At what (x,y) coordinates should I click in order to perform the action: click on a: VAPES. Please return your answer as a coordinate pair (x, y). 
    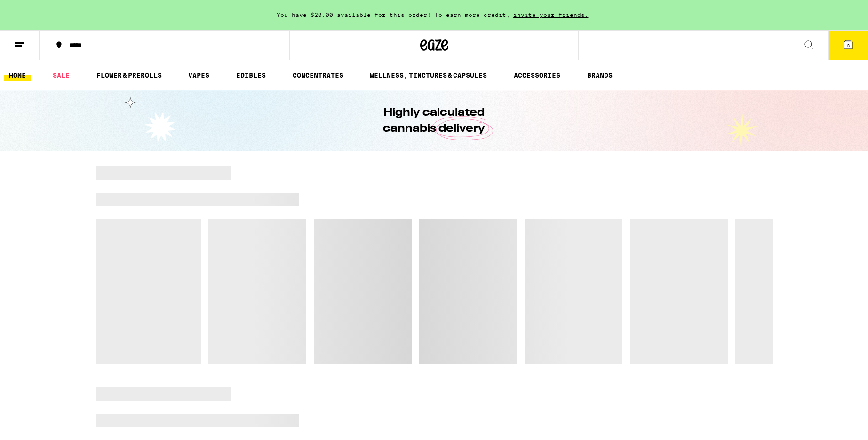
    Looking at the image, I should click on (198, 76).